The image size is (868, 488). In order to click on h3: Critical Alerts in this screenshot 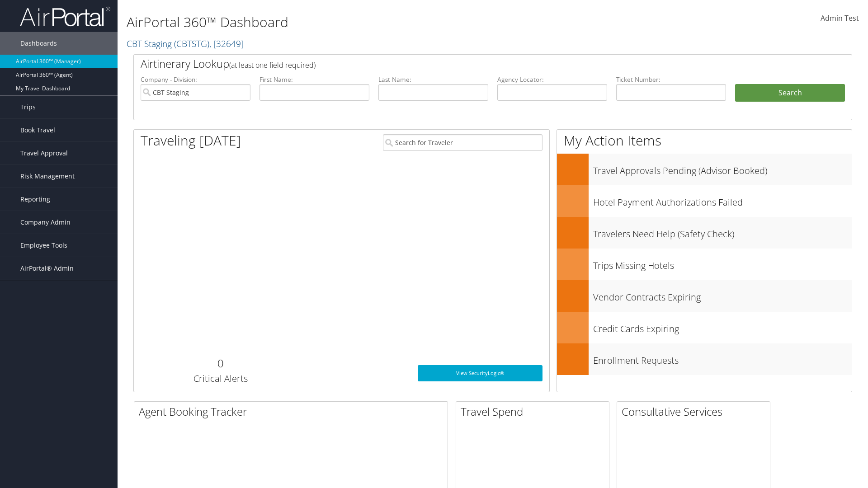, I will do `click(220, 378)`.